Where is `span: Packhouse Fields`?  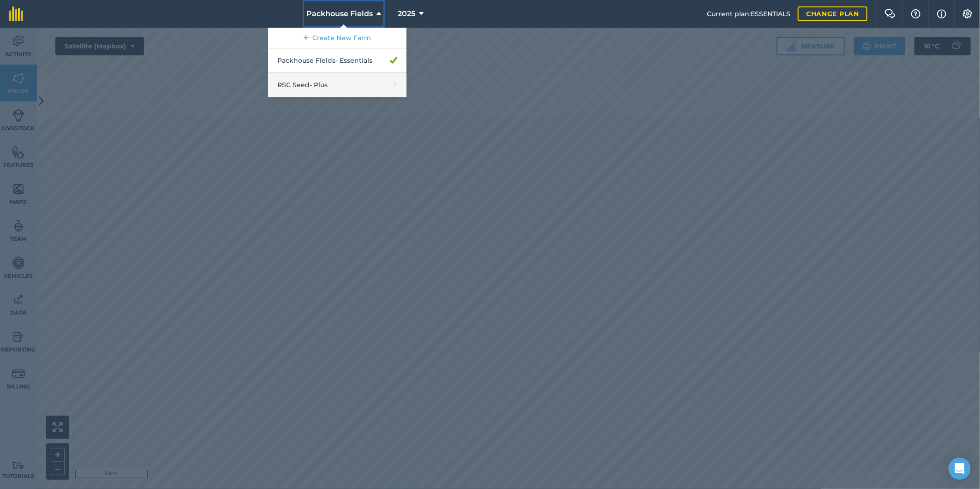 span: Packhouse Fields is located at coordinates (340, 14).